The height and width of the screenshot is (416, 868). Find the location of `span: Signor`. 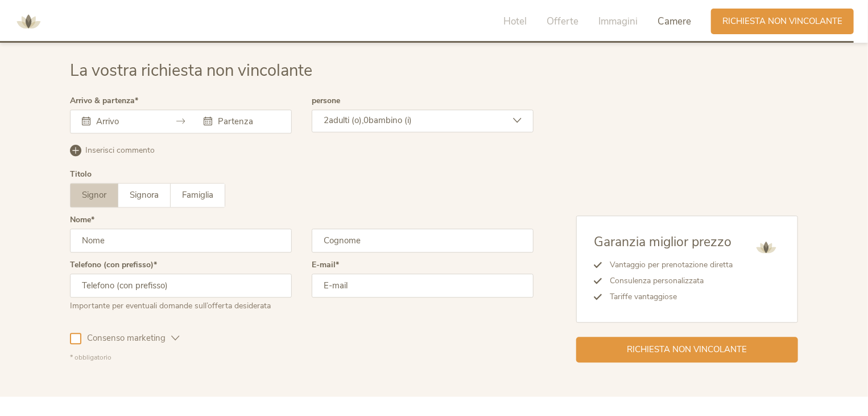

span: Signor is located at coordinates (94, 195).